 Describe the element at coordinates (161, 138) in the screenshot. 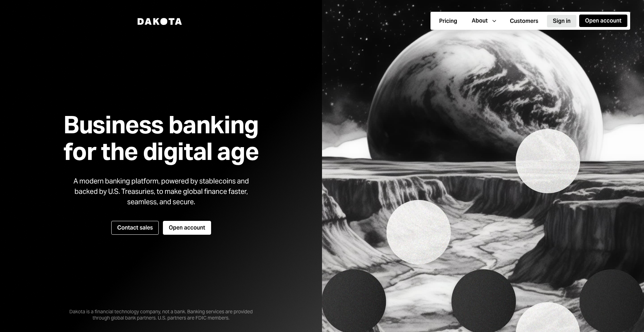

I see `h1: Business banking for the digital age` at that location.